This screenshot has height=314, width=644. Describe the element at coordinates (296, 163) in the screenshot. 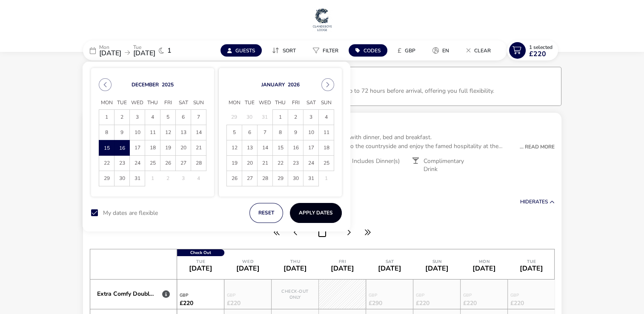

I see `td: 23` at that location.